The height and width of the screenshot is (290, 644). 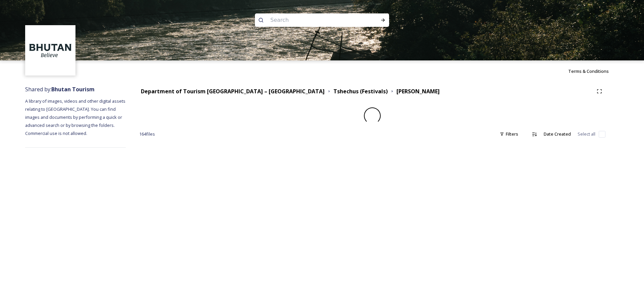 I want to click on span: Terms & Conditions, so click(x=588, y=71).